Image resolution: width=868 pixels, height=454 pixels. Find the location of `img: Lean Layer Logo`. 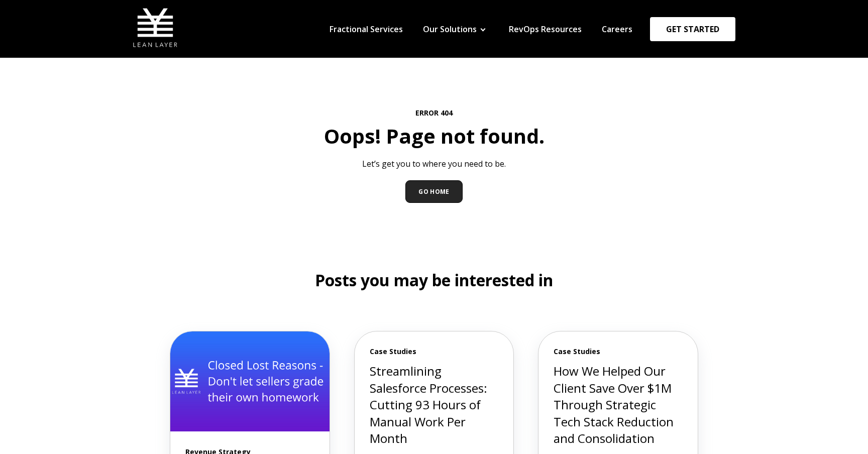

img: Lean Layer Logo is located at coordinates (155, 27).